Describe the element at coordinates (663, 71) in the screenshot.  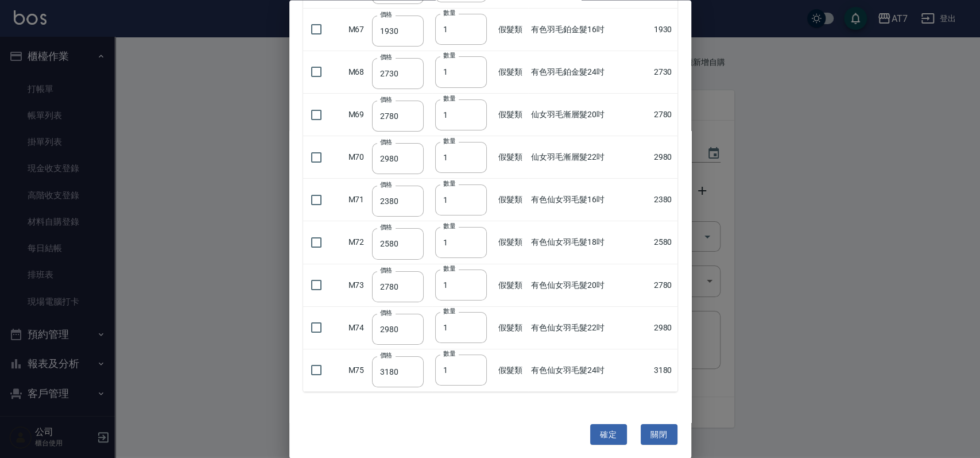
I see `td: 2730` at that location.